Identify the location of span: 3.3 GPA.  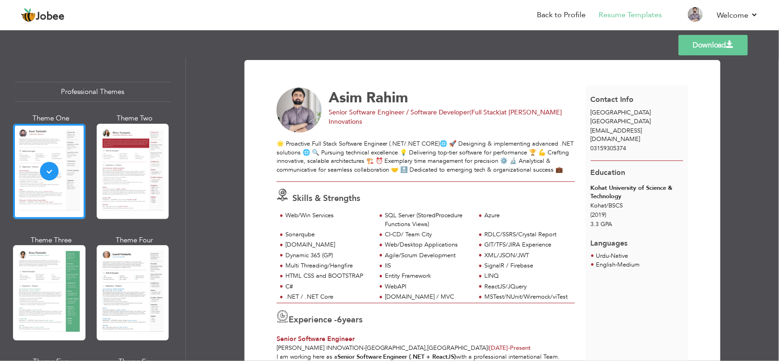
(601, 224).